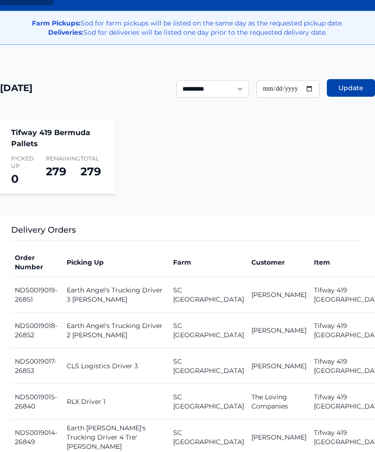  Describe the element at coordinates (57, 159) in the screenshot. I see `span: Remaining` at that location.